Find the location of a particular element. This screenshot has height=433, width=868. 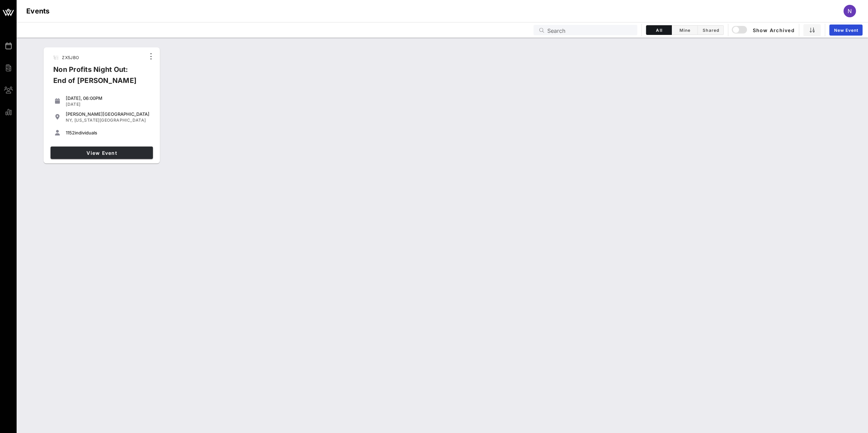

span: Shared is located at coordinates (710, 30).